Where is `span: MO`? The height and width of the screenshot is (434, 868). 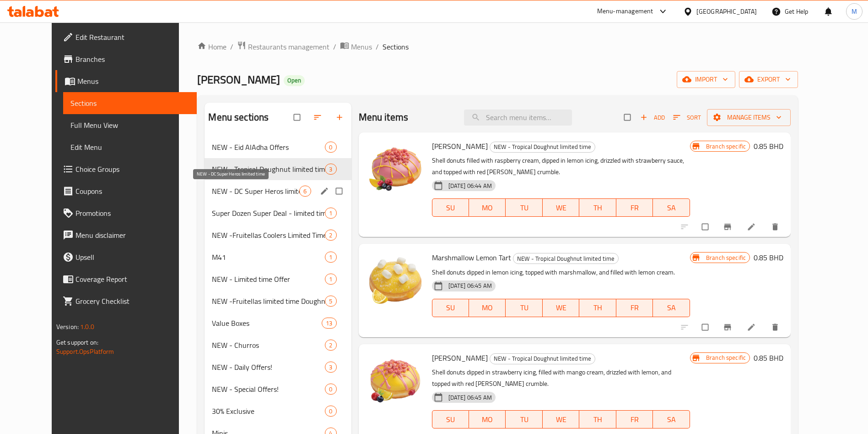
span: MO is located at coordinates (487, 307).